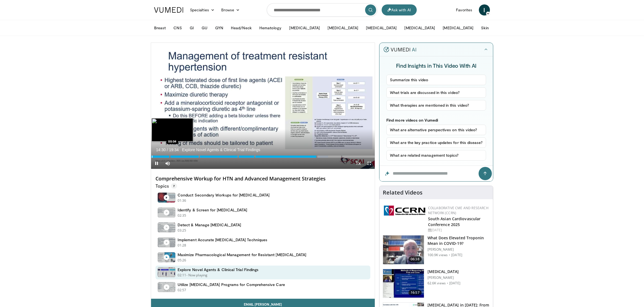  What do you see at coordinates (437, 283) in the screenshot?
I see `p: 62.6K views` at bounding box center [437, 283].